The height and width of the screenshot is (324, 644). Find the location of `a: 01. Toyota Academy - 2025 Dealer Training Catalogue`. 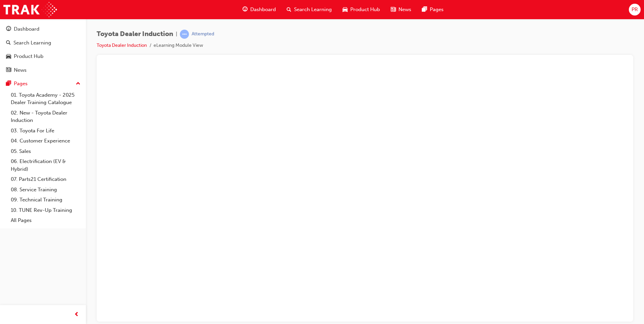

a: 01. Toyota Academy - 2025 Dealer Training Catalogue is located at coordinates (46, 98).